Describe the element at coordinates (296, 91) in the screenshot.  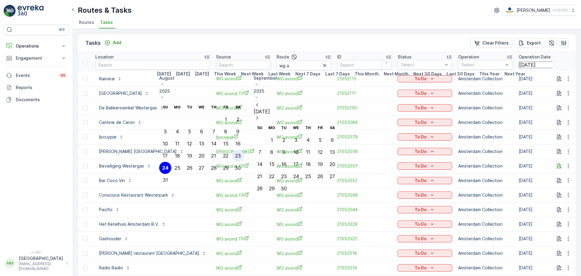
I see `p: 2025` at that location.